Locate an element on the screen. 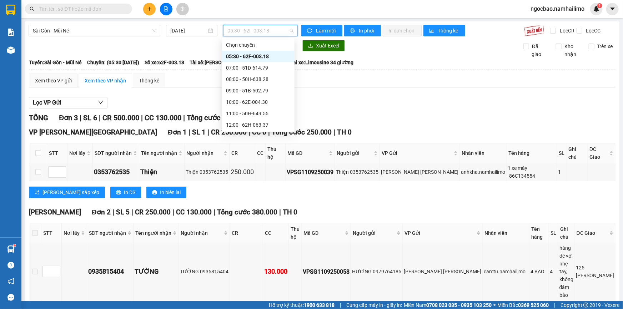 This screenshot has width=623, height=309. div: VPSG1109250058 is located at coordinates (326, 272).